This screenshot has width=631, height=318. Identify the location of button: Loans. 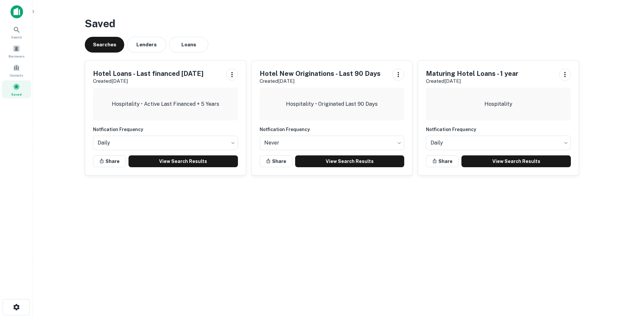
(189, 45).